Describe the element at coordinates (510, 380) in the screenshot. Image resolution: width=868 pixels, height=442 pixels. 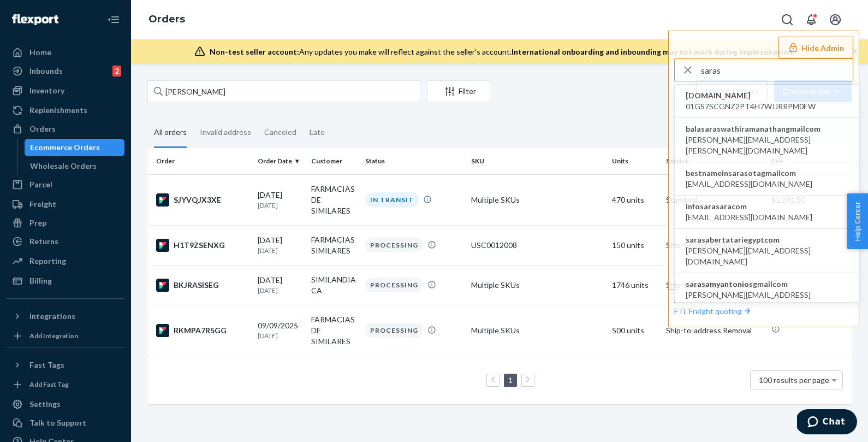
I see `a: Page 1 is your current page` at that location.